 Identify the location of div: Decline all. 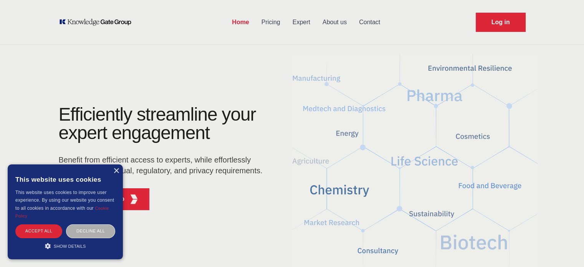
(91, 231).